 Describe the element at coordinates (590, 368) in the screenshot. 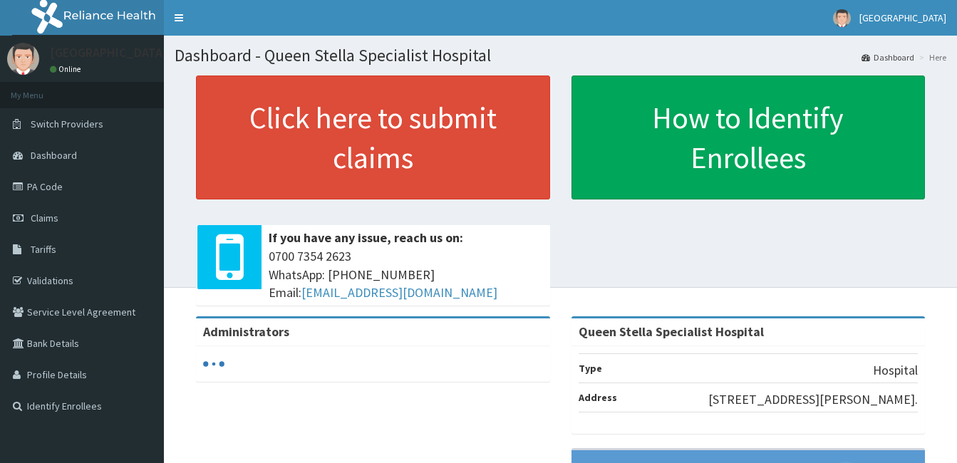

I see `b: Type` at that location.